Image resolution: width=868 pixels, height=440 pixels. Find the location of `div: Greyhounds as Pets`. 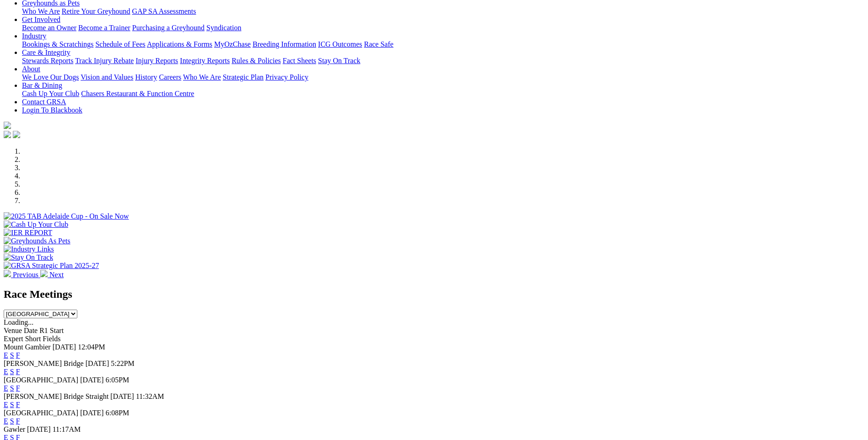

div: Greyhounds as Pets is located at coordinates (443, 11).